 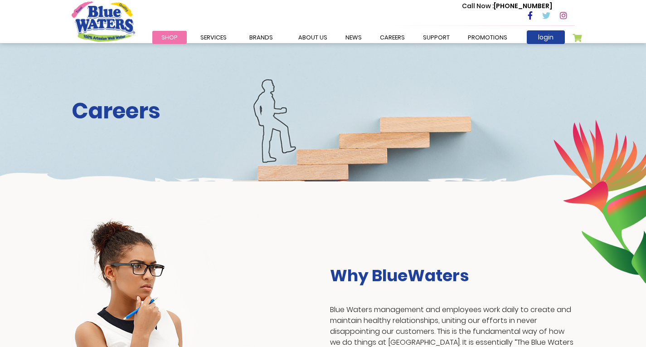 I want to click on a: Brands, so click(x=261, y=37).